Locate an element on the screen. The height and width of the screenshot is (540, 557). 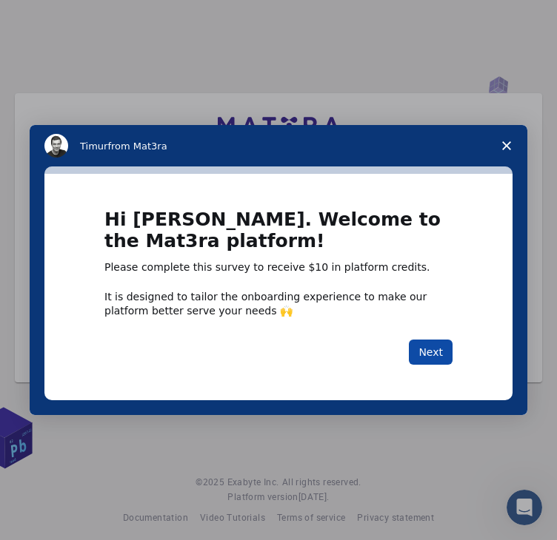
span: Timur is located at coordinates (93, 146).